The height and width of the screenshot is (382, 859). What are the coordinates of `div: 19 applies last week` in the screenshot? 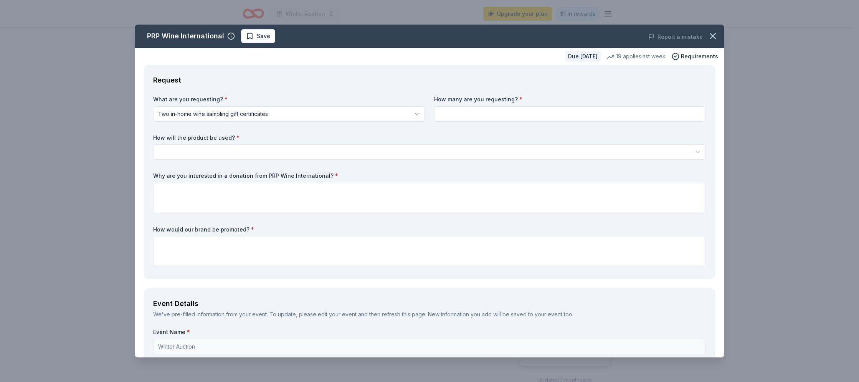 It's located at (636, 56).